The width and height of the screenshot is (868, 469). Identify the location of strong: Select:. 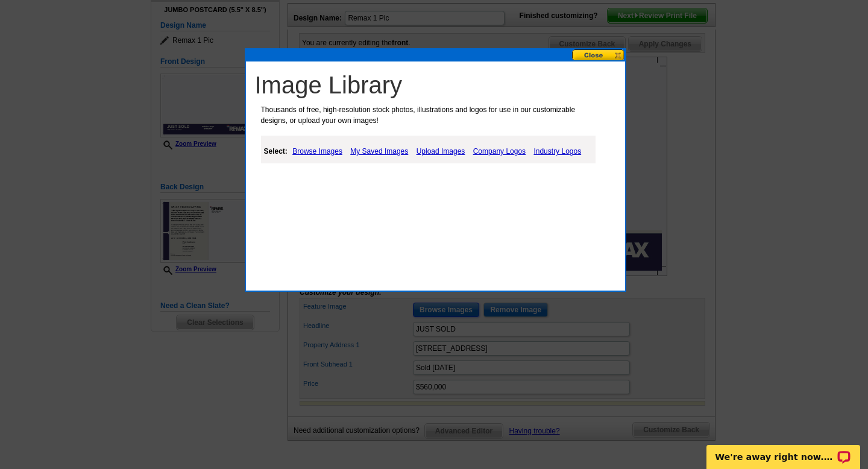
(276, 151).